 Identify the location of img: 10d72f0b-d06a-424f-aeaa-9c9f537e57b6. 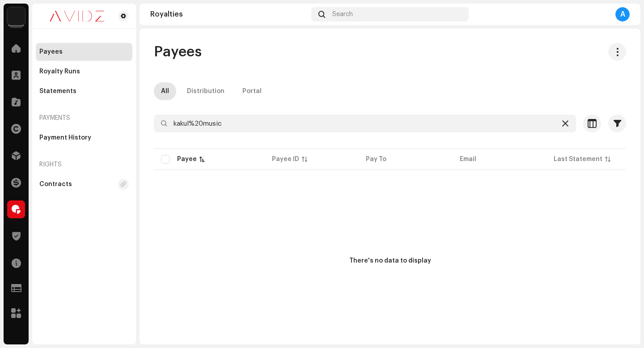
(16, 16).